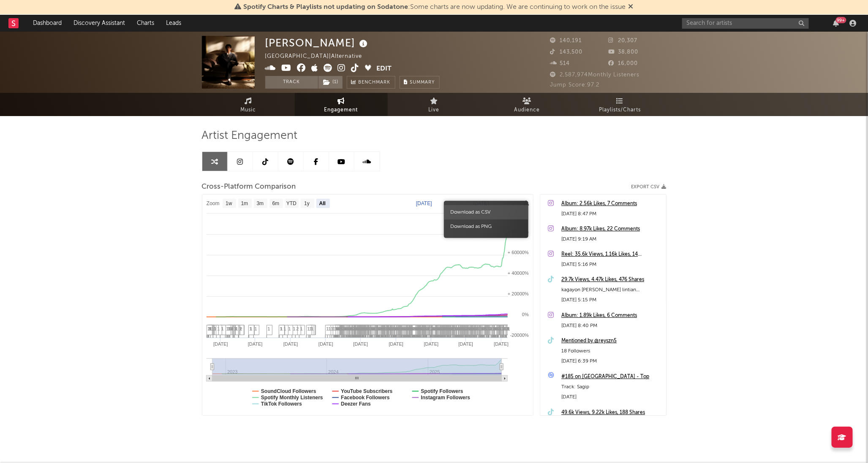  I want to click on span: Cross-Platform Comparison, so click(249, 187).